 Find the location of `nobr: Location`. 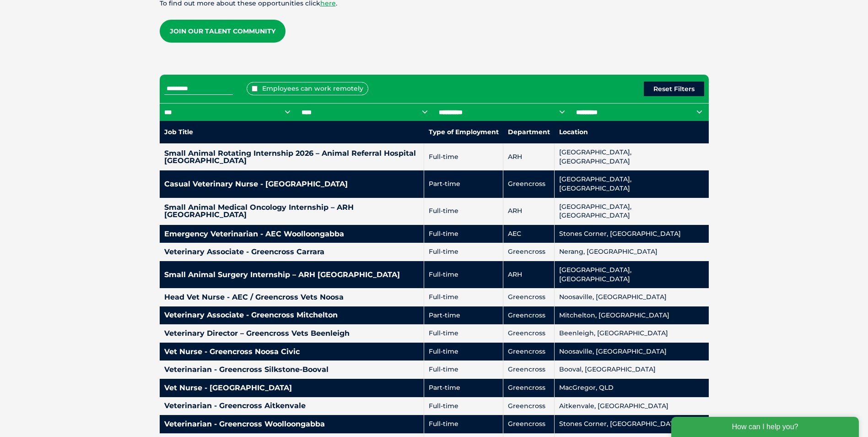

nobr: Location is located at coordinates (573, 132).